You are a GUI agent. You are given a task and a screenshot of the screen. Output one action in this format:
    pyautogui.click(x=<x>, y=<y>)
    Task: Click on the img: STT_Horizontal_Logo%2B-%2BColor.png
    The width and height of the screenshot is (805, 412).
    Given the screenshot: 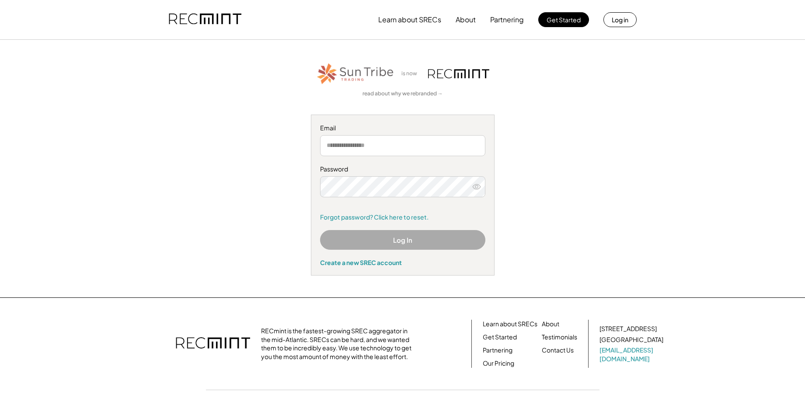 What is the action you would take?
    pyautogui.click(x=355, y=73)
    